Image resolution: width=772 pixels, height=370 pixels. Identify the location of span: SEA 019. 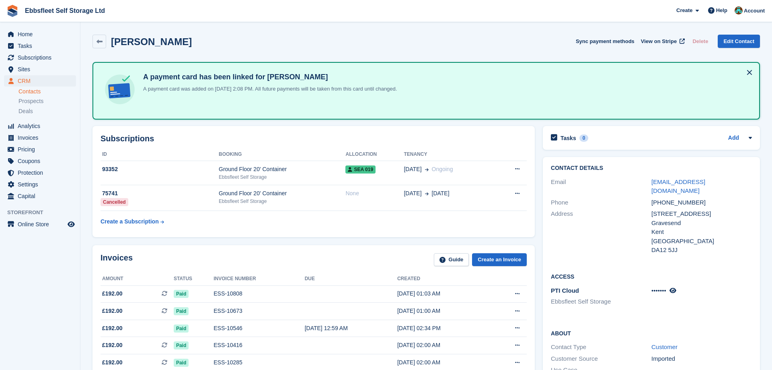
(360, 169).